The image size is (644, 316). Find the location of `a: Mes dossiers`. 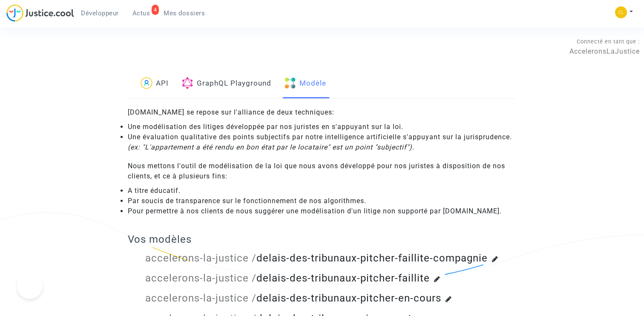

a: Mes dossiers is located at coordinates (184, 13).